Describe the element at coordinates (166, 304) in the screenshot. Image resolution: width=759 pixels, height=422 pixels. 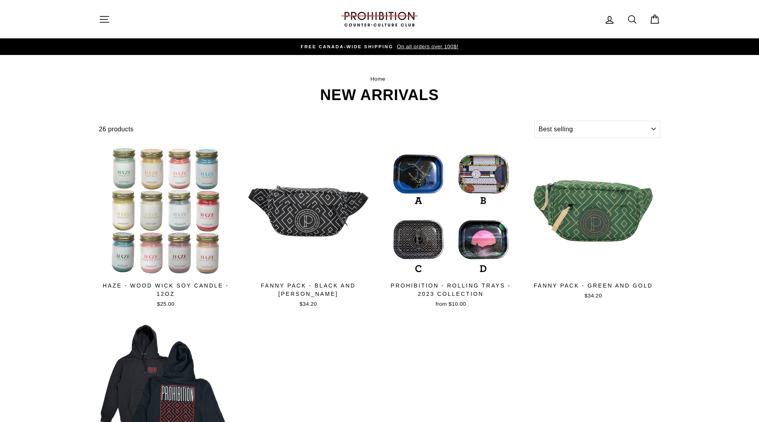
I see `div: $25.00` at that location.